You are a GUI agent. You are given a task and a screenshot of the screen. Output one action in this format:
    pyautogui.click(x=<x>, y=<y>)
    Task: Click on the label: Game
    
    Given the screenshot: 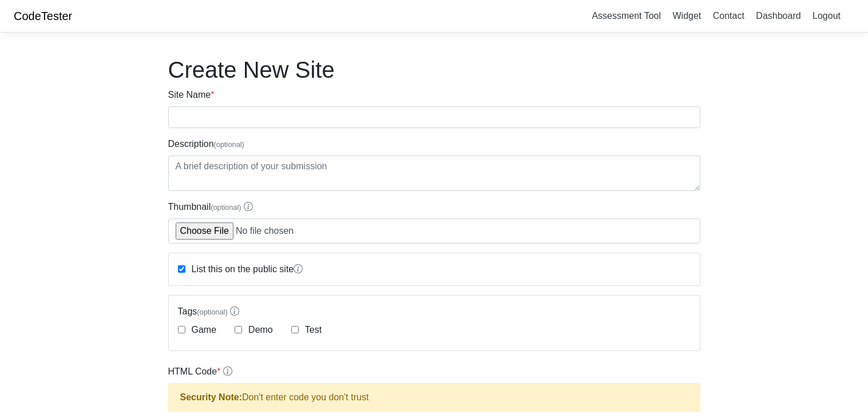 What is the action you would take?
    pyautogui.click(x=203, y=330)
    